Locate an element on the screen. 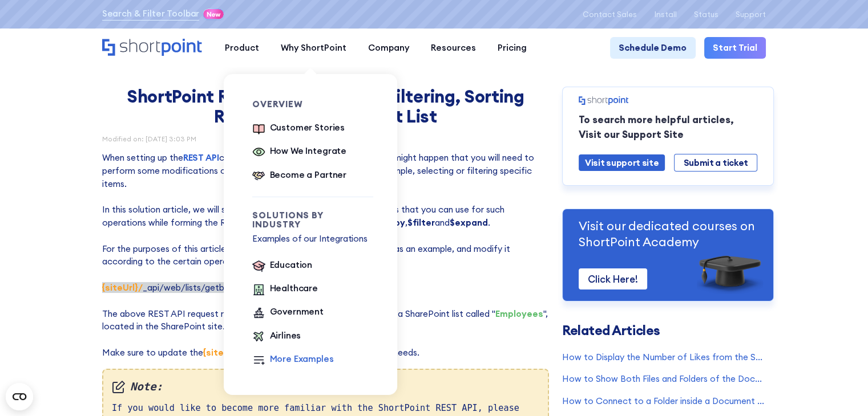  div: Education is located at coordinates (291, 266).